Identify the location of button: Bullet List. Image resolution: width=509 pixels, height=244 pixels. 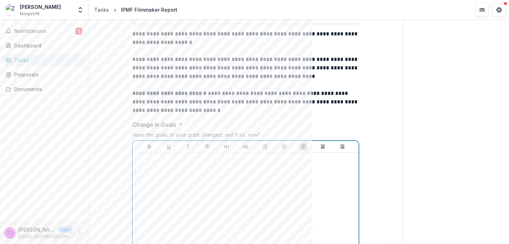
(265, 146).